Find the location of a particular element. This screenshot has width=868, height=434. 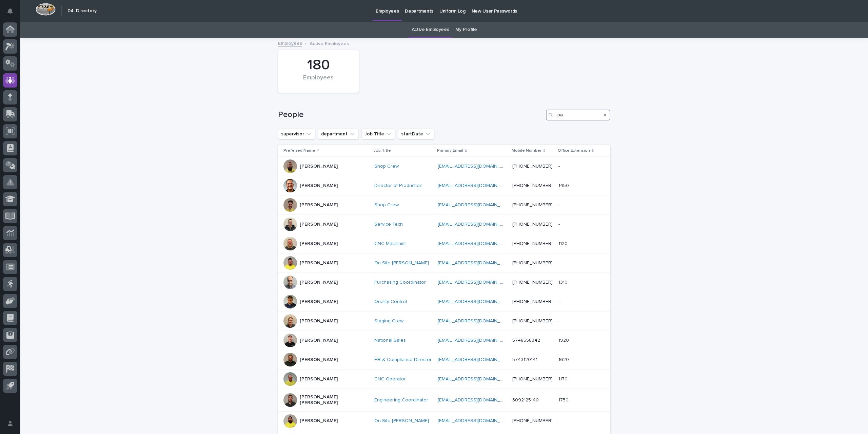

img: Workspace Logo is located at coordinates (46, 9).